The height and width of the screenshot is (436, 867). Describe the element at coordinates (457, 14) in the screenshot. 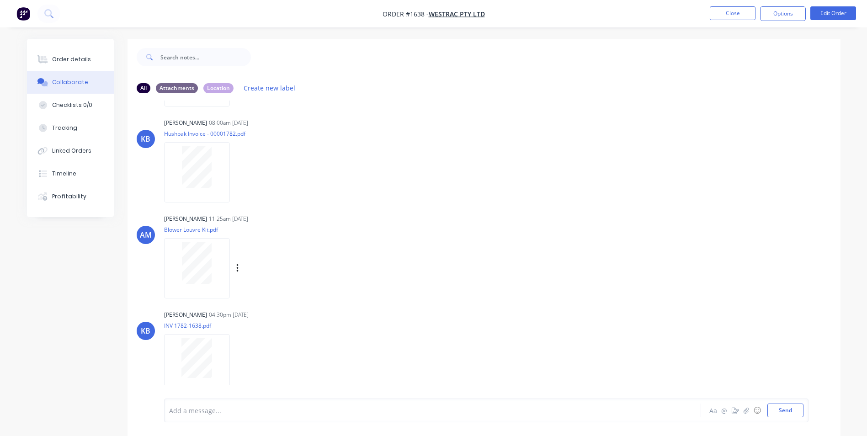

I see `a: WesTrac Pty Ltd` at that location.